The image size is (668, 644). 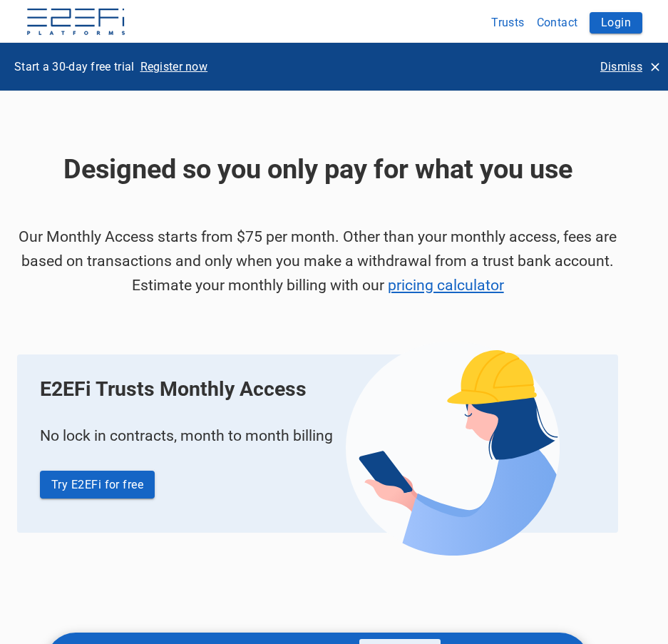 I want to click on button: Register now, so click(x=174, y=66).